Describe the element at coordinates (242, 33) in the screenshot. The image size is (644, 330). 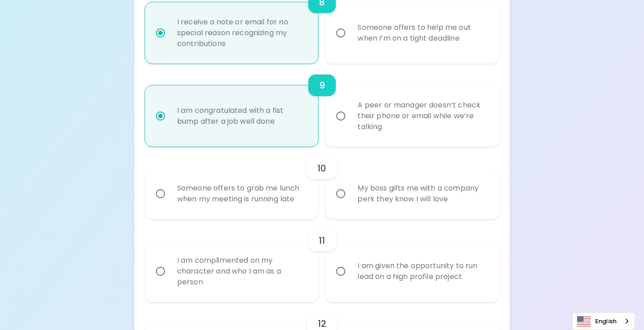
I see `div: I receive a note or email for no special reason recognizing my contributions` at that location.